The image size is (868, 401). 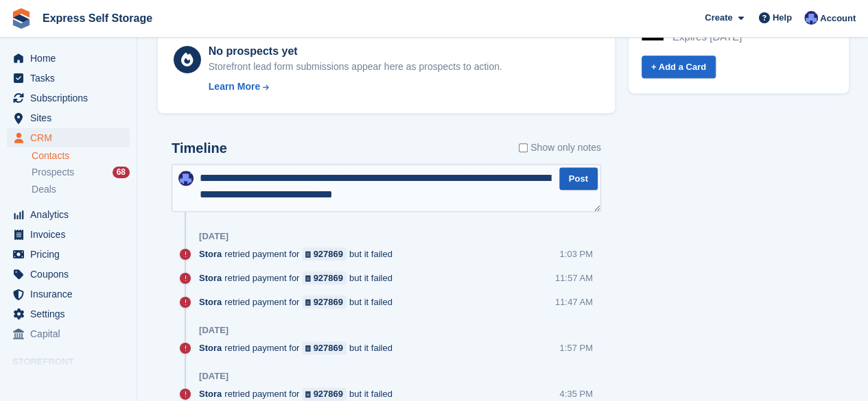 What do you see at coordinates (71, 294) in the screenshot?
I see `span: Insurance` at bounding box center [71, 294].